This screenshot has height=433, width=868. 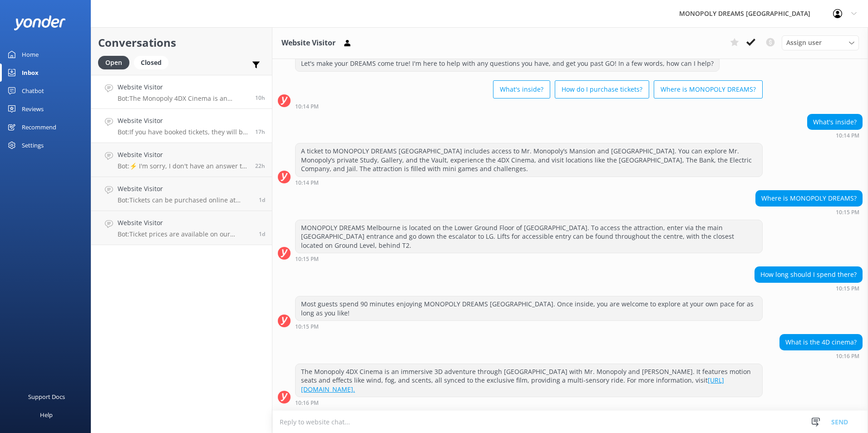 What do you see at coordinates (116, 62) in the screenshot?
I see `a: Open` at bounding box center [116, 62].